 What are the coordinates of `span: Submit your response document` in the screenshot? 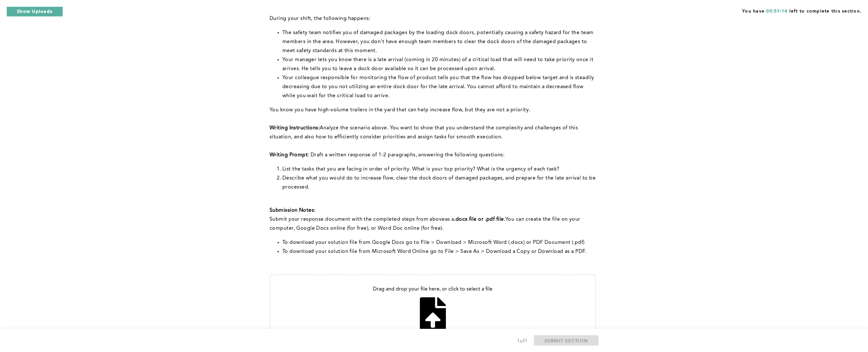 It's located at (310, 219).